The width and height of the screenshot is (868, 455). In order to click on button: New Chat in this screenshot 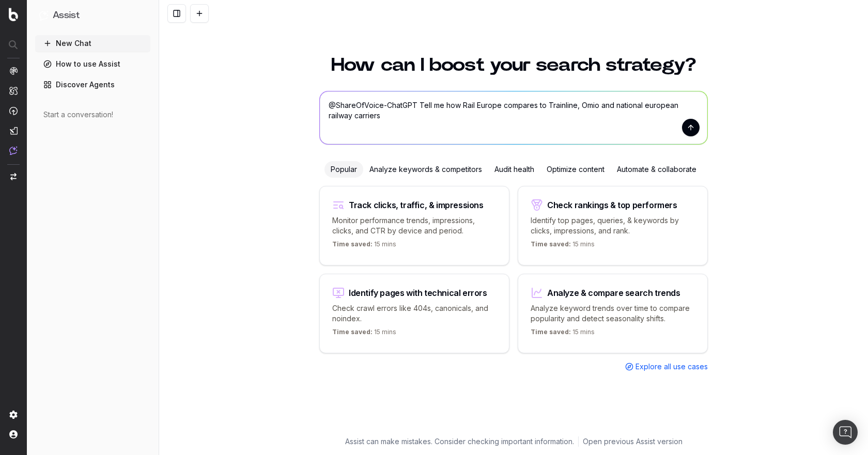, I will do `click(92, 44)`.